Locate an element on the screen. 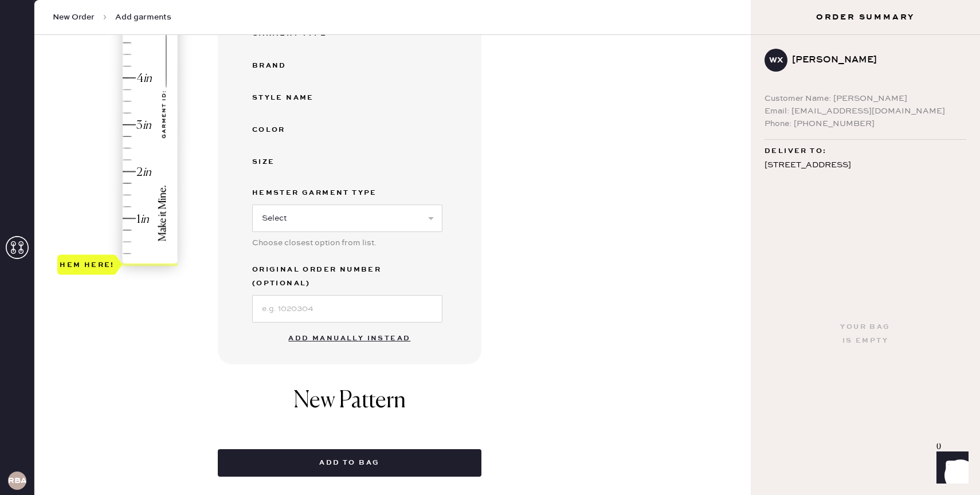  div: Brand is located at coordinates (298, 66).